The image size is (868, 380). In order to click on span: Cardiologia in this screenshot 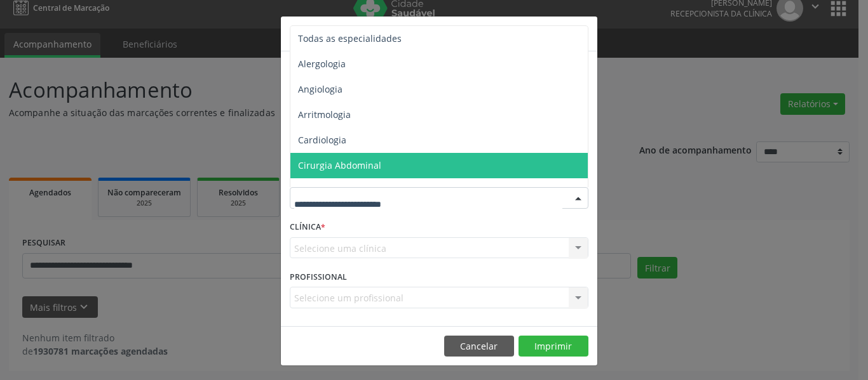, I will do `click(322, 140)`.